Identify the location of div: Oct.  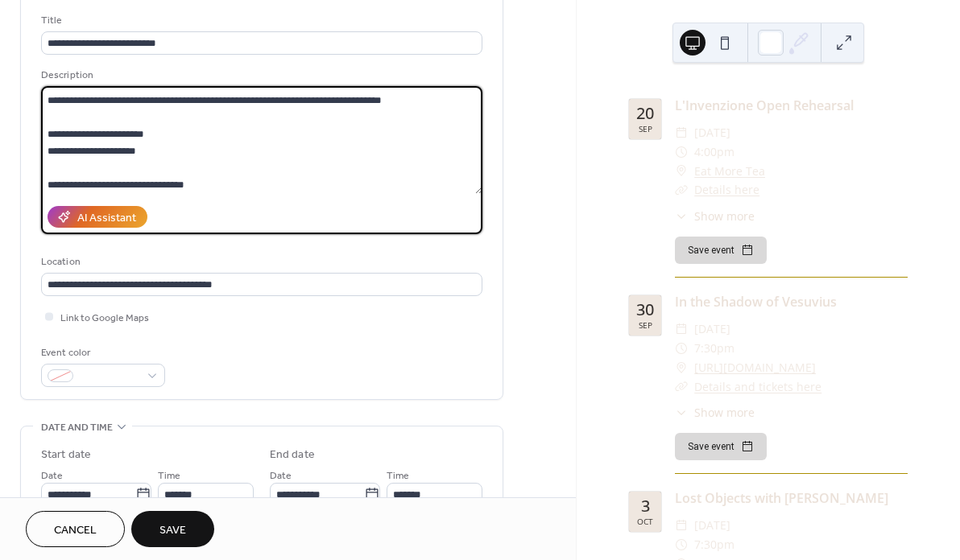
(645, 522).